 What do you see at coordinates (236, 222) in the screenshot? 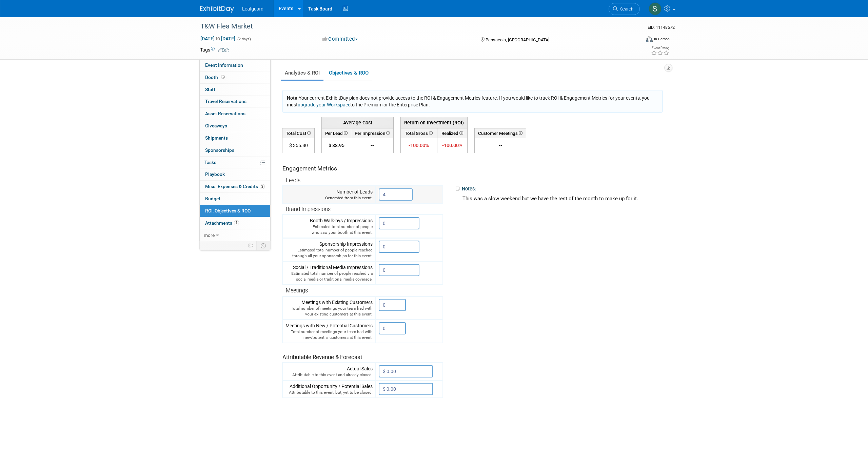
I see `span: 1` at bounding box center [236, 222].